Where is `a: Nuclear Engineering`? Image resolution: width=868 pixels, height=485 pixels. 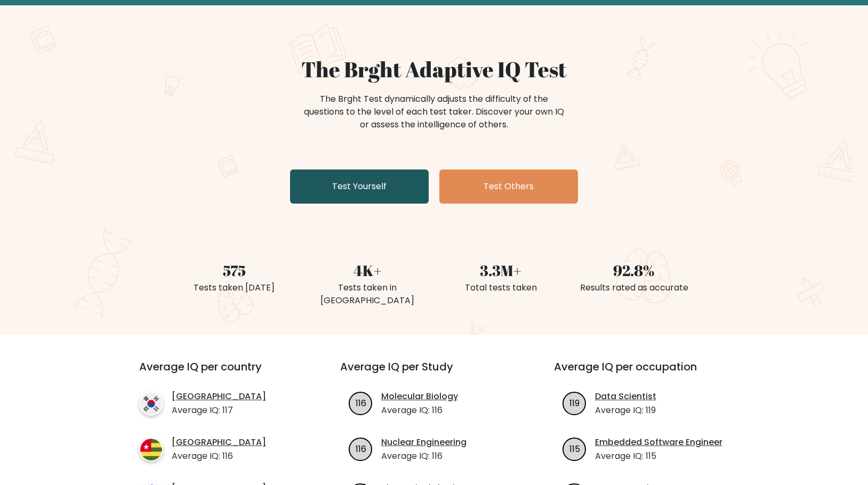 a: Nuclear Engineering is located at coordinates (424, 442).